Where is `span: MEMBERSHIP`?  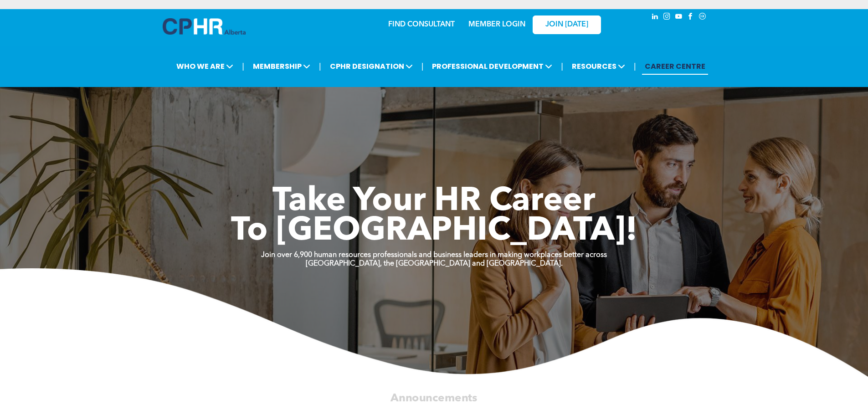 span: MEMBERSHIP is located at coordinates (282, 66).